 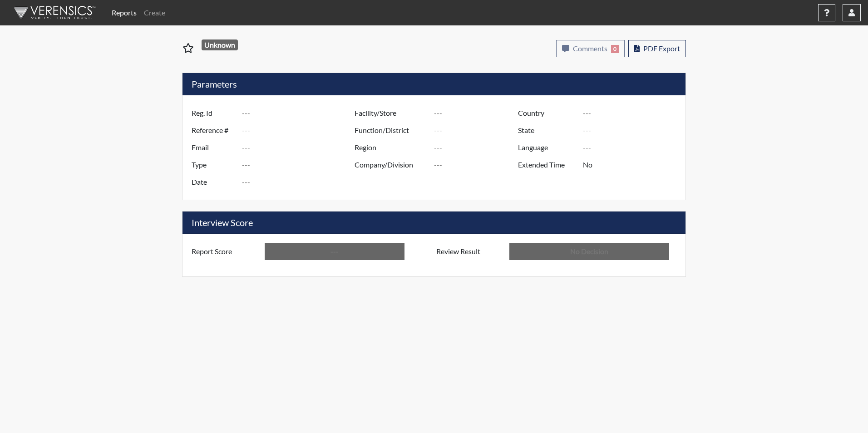 I want to click on label: Reg. Id, so click(x=213, y=113).